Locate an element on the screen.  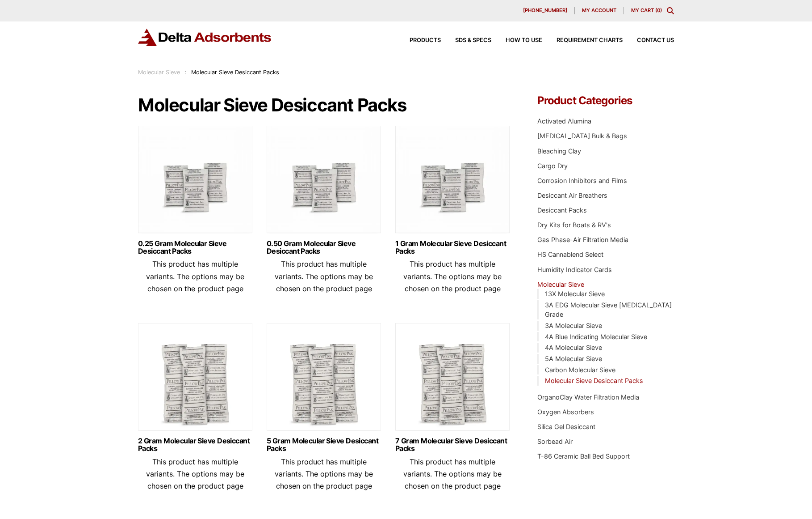
a: 4A Molecular Sieve is located at coordinates (574, 347).